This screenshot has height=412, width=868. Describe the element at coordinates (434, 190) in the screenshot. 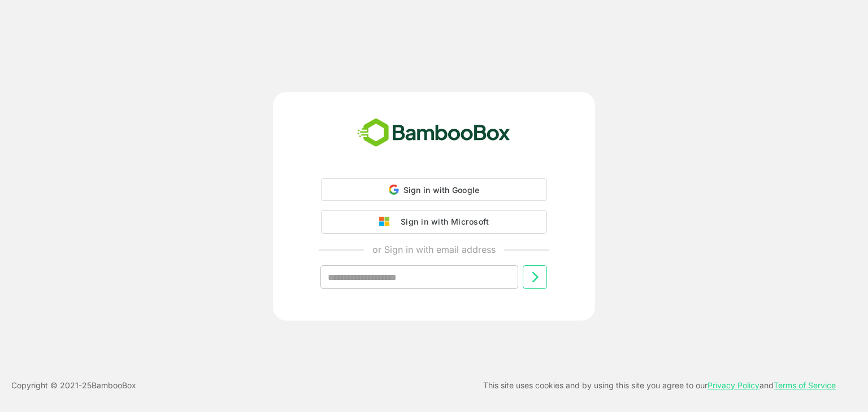

I see `div: Sign in with Google` at that location.